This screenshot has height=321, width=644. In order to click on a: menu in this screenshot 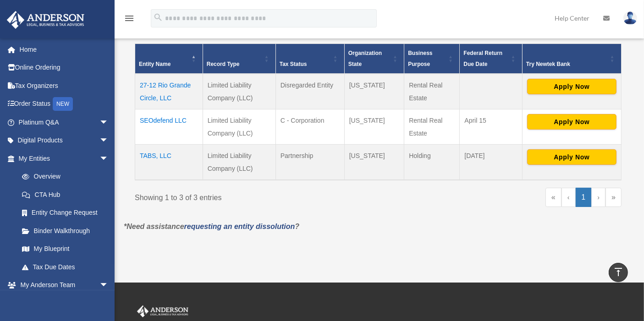, I will do `click(129, 20)`.